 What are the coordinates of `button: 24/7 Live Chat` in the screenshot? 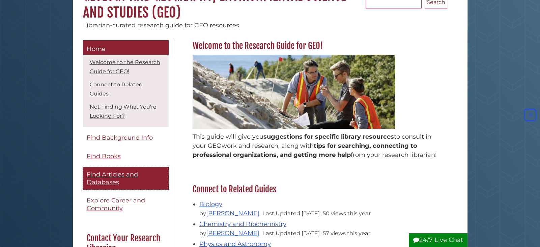 It's located at (438, 240).